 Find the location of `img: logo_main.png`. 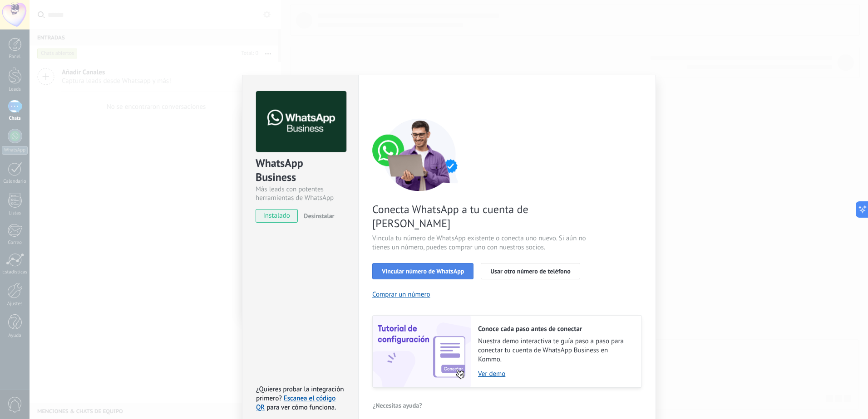

img: logo_main.png is located at coordinates (301, 122).